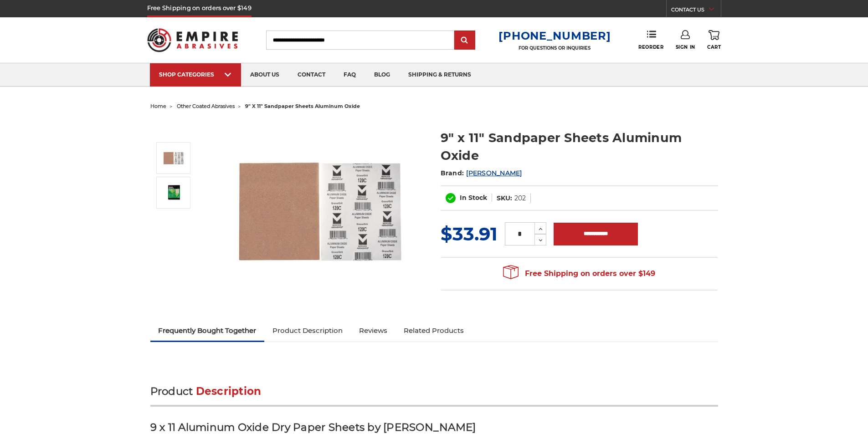  I want to click on a: Cart, so click(714, 40).